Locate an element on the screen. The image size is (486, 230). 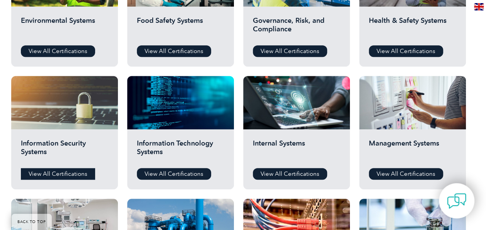
a: BACK TO TOP is located at coordinates (32, 221).